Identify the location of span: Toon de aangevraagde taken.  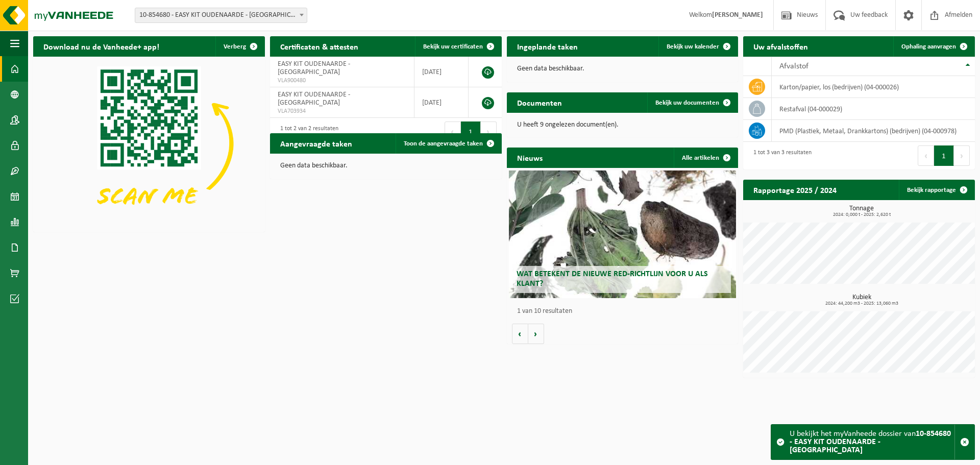
(443, 144).